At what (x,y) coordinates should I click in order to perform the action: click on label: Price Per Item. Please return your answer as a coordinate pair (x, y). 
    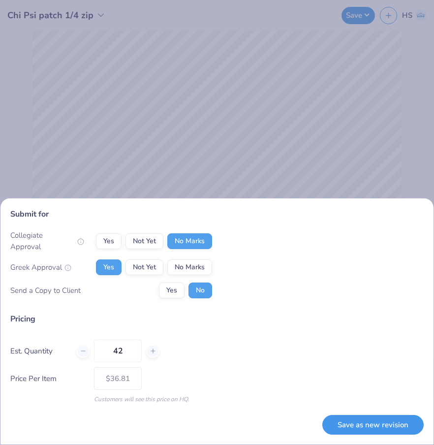
    Looking at the image, I should click on (48, 379).